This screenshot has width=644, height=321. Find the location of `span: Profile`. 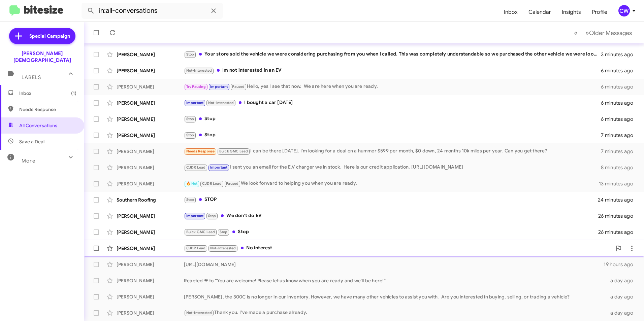

span: Profile is located at coordinates (599, 12).